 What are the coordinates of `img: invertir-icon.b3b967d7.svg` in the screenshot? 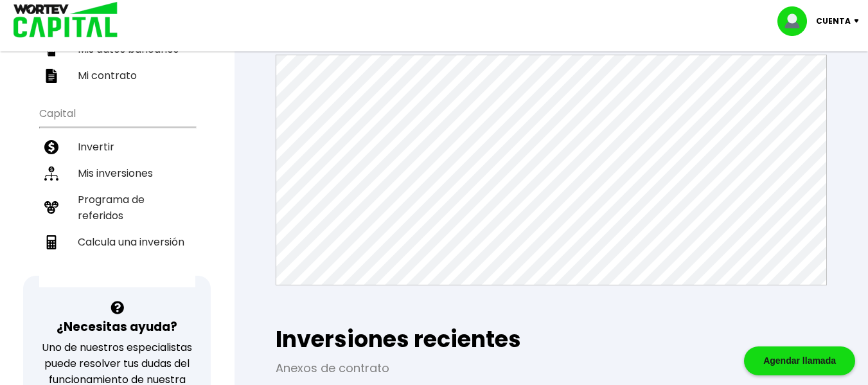 It's located at (51, 147).